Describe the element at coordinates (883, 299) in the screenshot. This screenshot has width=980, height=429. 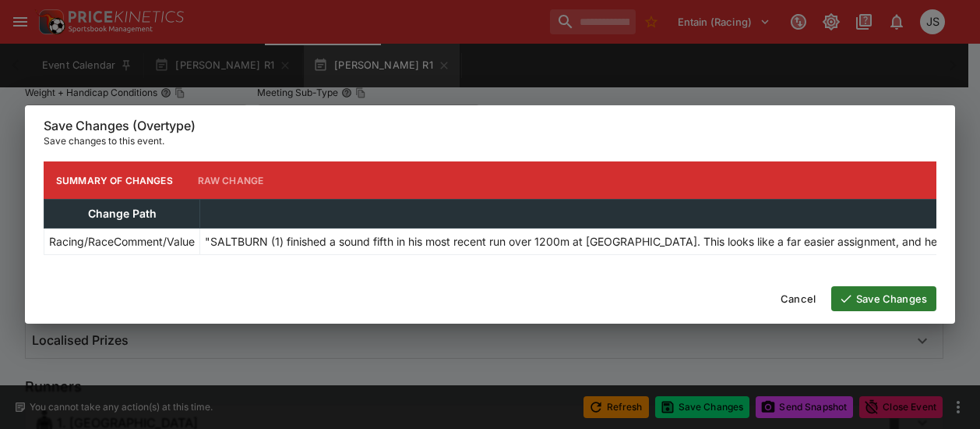
I see `button: Save Changes` at that location.